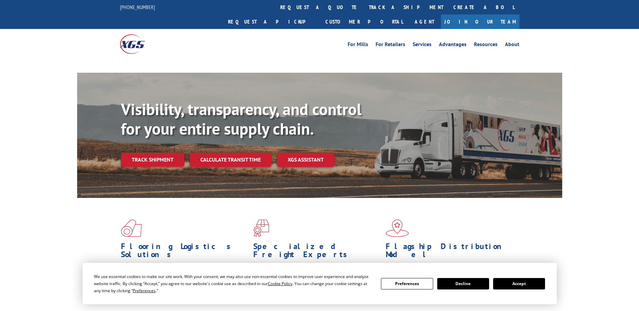 The width and height of the screenshot is (639, 311). What do you see at coordinates (397, 228) in the screenshot?
I see `img: xgs-icon-flagship-distribution-model-red` at bounding box center [397, 228].